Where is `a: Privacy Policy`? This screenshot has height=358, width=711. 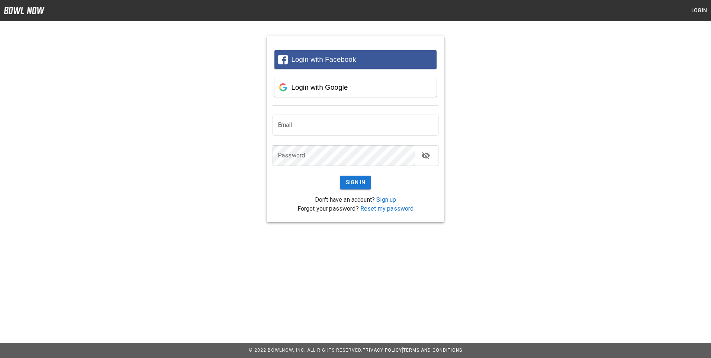
a: Privacy Policy is located at coordinates (382, 350).